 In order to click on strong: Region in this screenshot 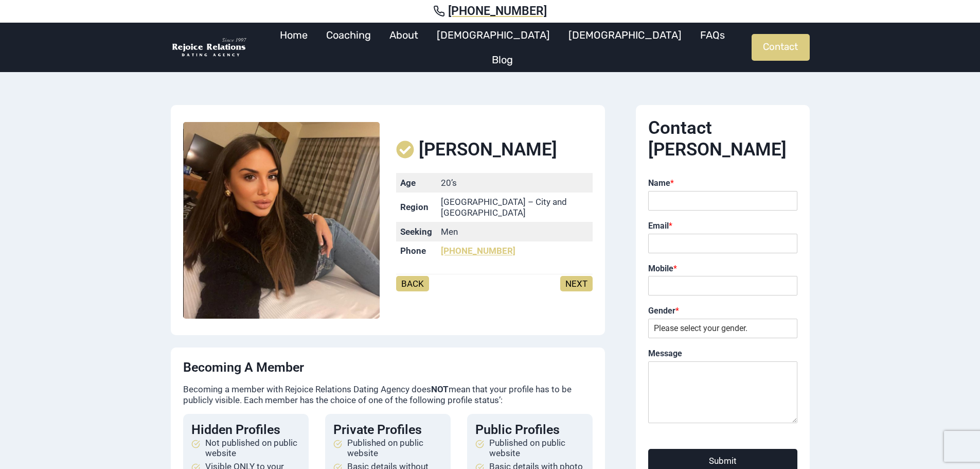, I will do `click(414, 207)`.